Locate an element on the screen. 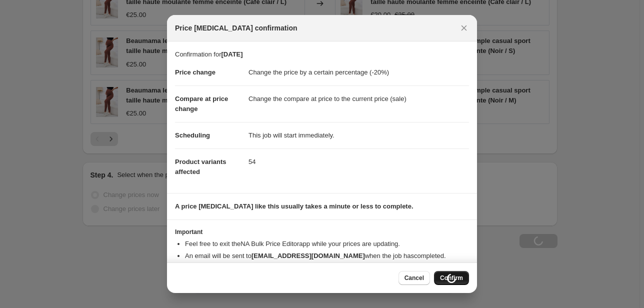  p: Confirmation for is located at coordinates (322, 55).